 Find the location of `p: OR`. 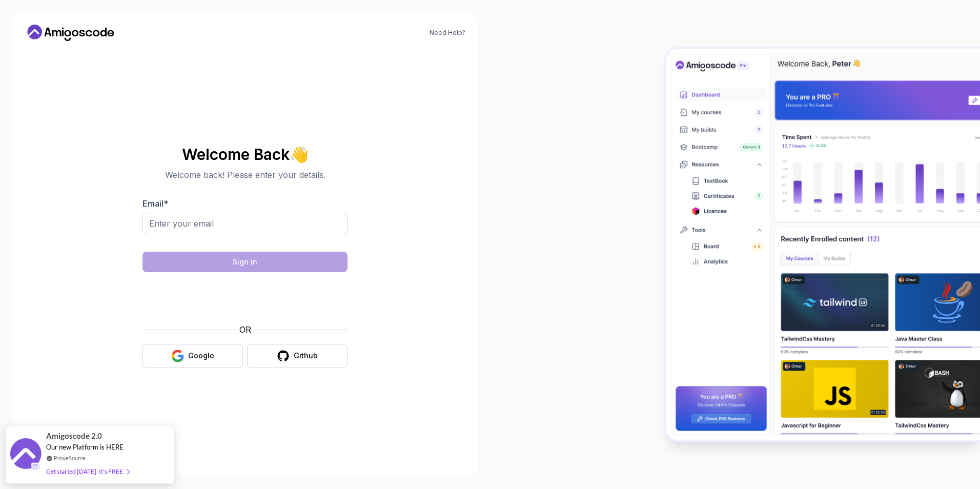

p: OR is located at coordinates (245, 330).